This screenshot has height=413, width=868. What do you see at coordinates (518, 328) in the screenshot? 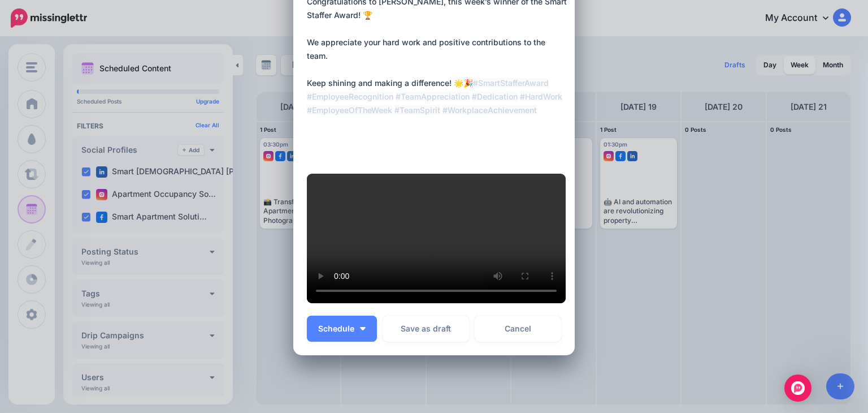
I see `a: Cancel` at bounding box center [518, 328].